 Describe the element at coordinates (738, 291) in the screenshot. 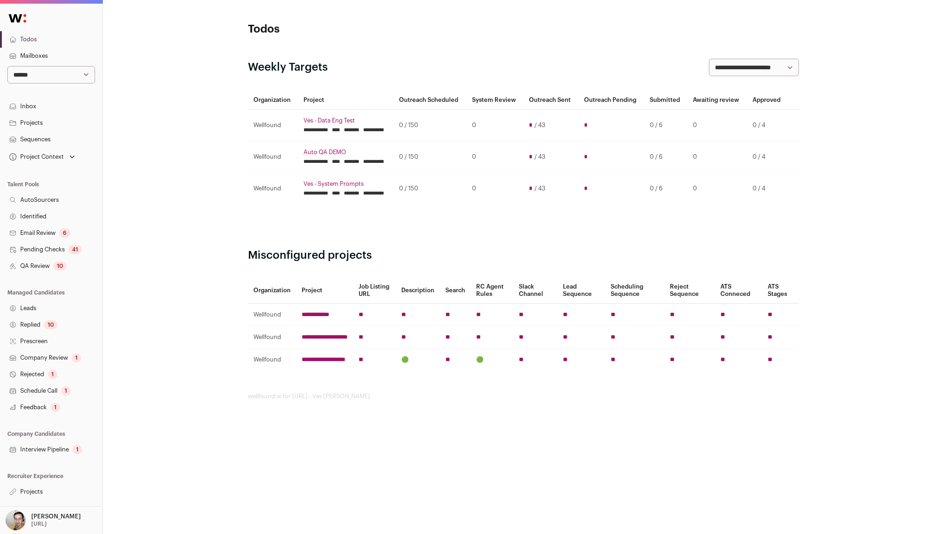

I see `th: ATS Conneced` at that location.